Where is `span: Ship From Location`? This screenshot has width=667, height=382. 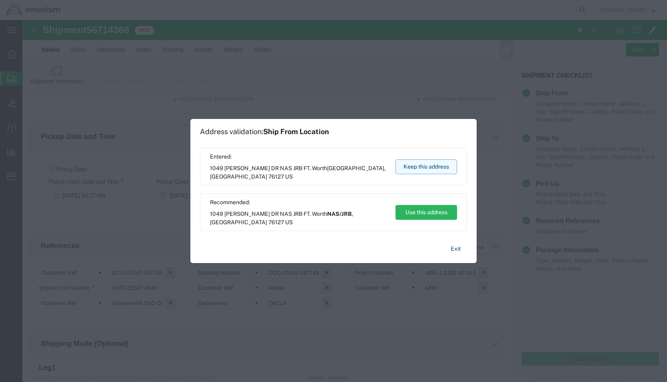
span: Ship From Location is located at coordinates (296, 131).